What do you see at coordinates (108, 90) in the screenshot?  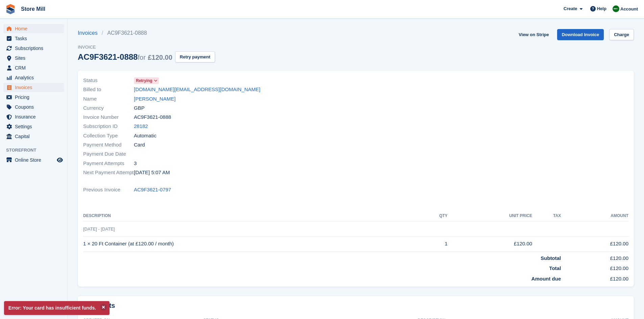 I see `span: Billed to` at bounding box center [108, 90].